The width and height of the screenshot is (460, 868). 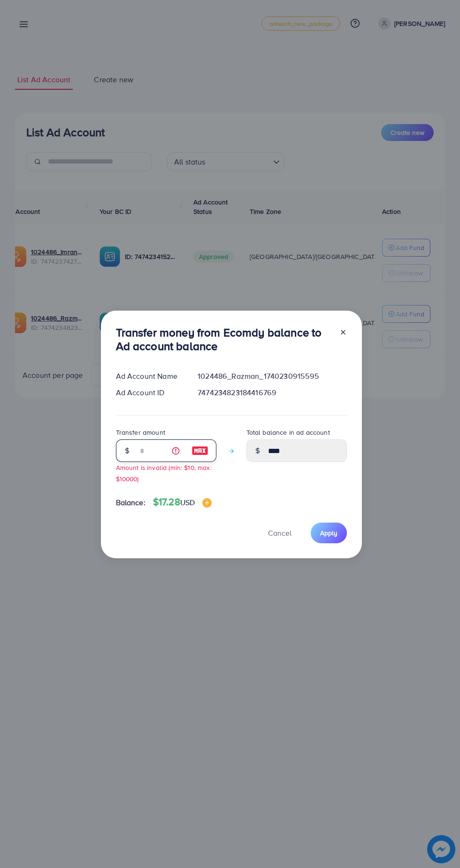 What do you see at coordinates (131, 502) in the screenshot?
I see `span: Balance:` at bounding box center [131, 502].